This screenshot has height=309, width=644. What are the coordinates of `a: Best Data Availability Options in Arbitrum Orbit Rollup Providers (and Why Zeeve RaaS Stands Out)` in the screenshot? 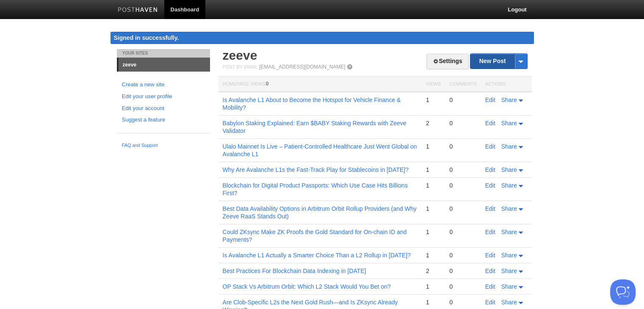 It's located at (320, 213).